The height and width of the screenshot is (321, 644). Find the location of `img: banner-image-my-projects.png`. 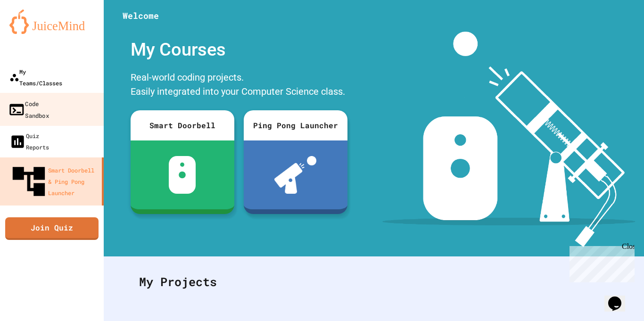

img: banner-image-my-projects.png is located at coordinates (509, 139).